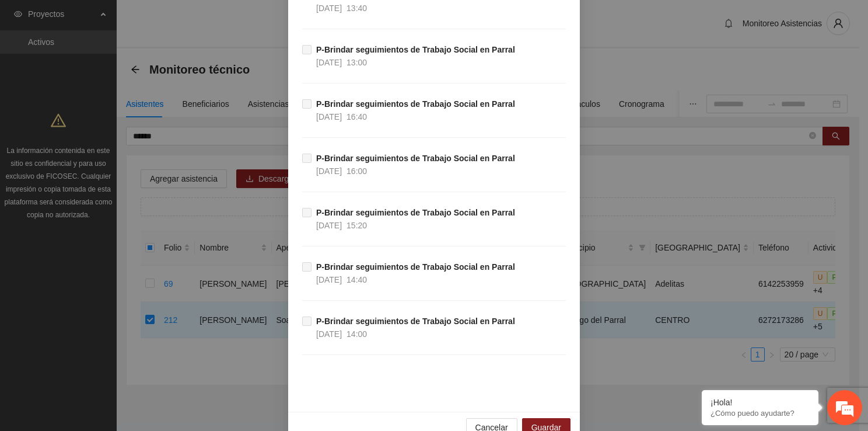 The width and height of the screenshot is (868, 431). What do you see at coordinates (128, 67) in the screenshot?
I see `div: Chatee con nosotros ahora` at bounding box center [128, 67].